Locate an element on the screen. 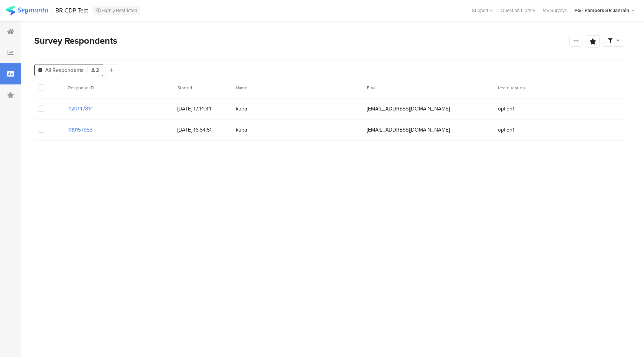 Image resolution: width=644 pixels, height=357 pixels. div: Support is located at coordinates (483, 10).